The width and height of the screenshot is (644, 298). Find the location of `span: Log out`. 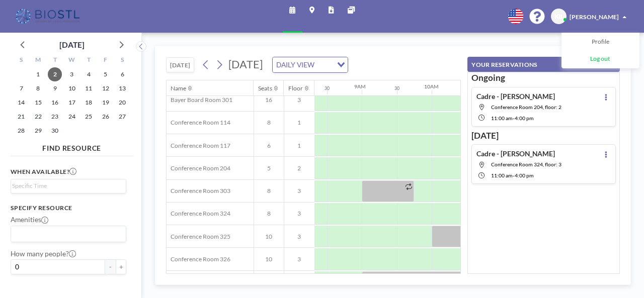

span: Log out is located at coordinates (601, 59).